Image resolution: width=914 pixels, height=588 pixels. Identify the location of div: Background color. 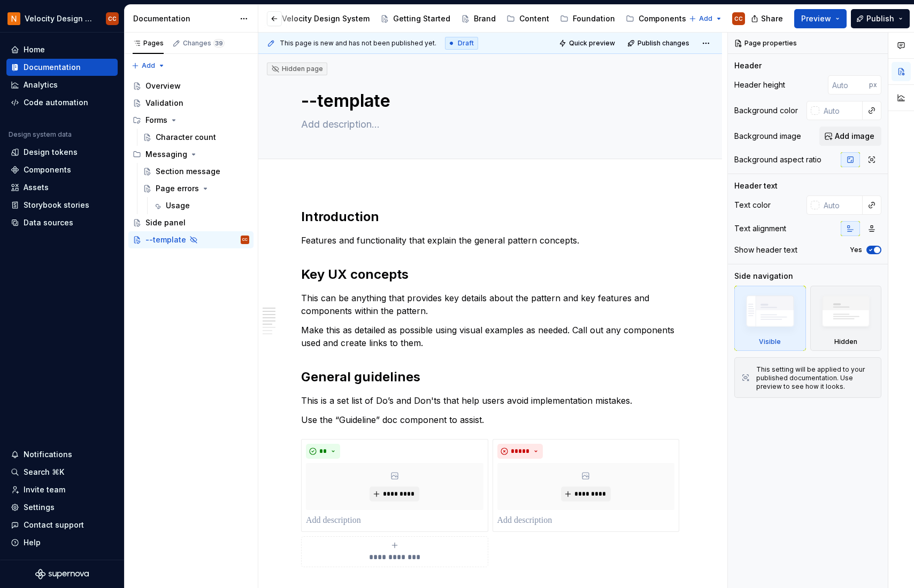
(766, 111).